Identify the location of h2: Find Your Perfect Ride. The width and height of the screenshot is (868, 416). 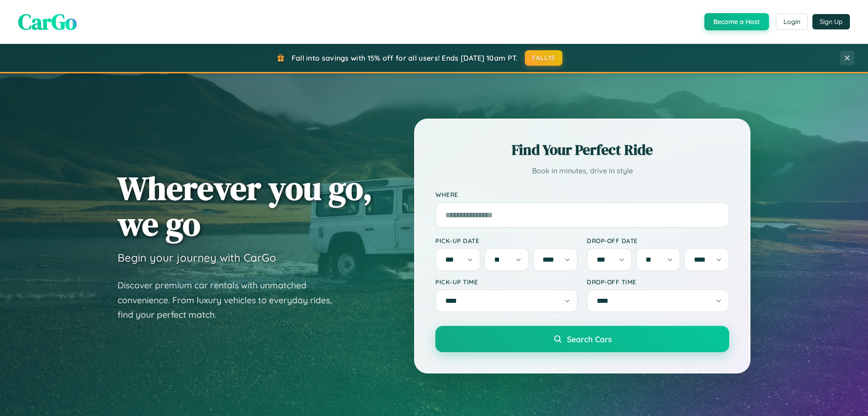
(582, 149).